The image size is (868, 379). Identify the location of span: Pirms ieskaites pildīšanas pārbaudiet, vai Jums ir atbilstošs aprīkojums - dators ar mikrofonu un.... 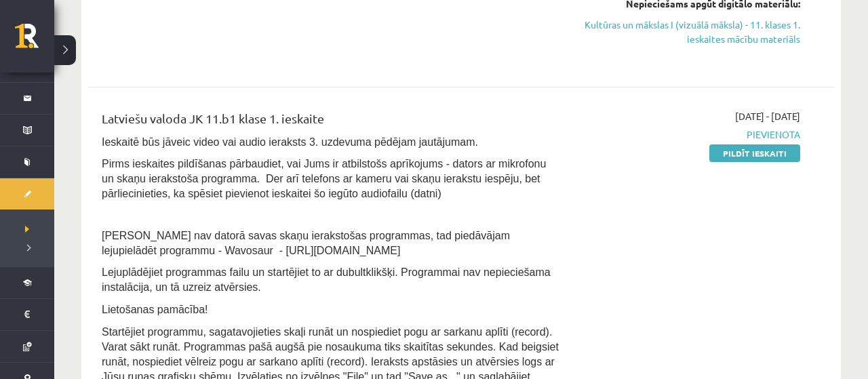
(324, 178).